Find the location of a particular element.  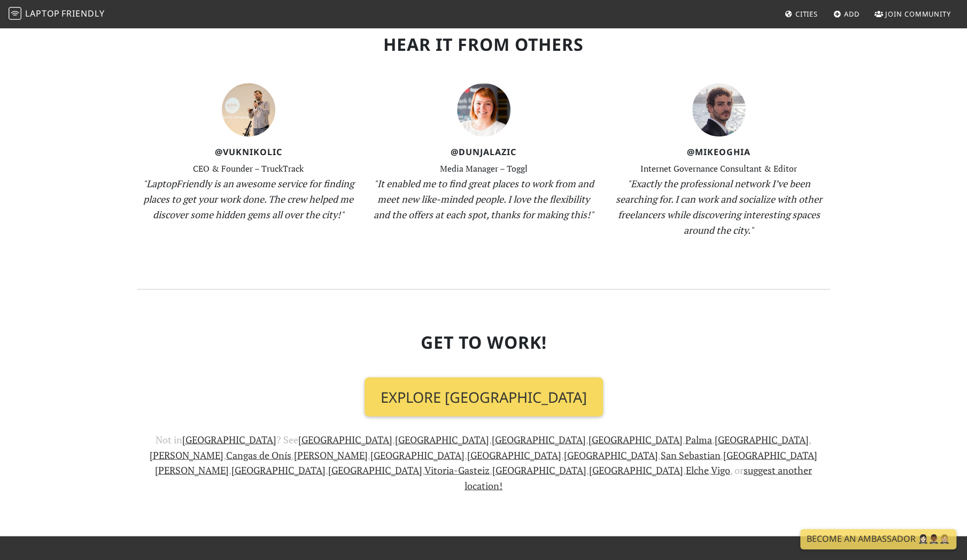

h4: @DunjaLazic is located at coordinates (484, 151).